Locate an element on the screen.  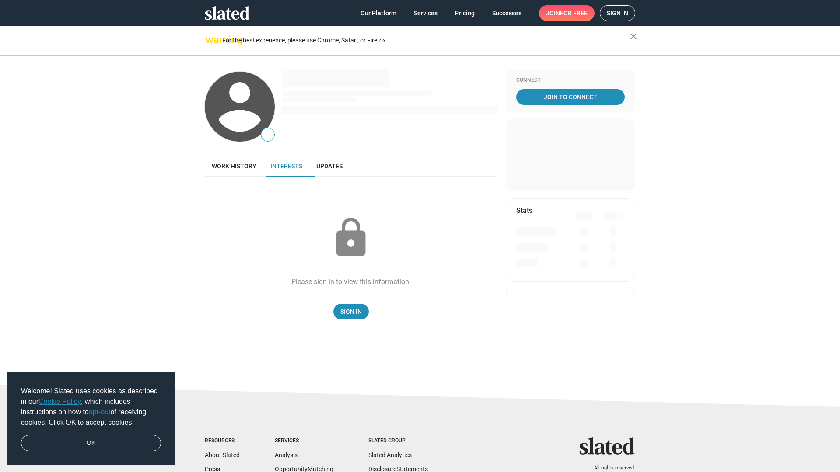
div: Services is located at coordinates (304, 441).